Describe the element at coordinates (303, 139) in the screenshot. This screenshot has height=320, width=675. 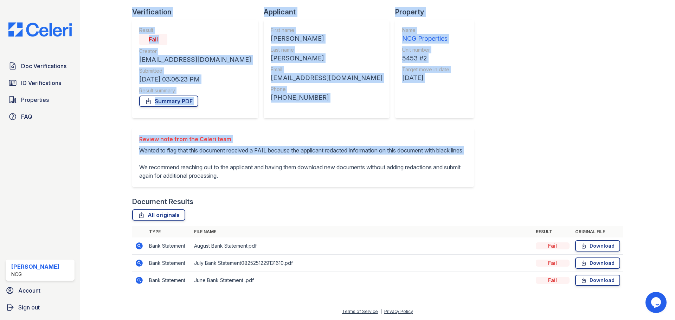
I see `div: Review note from the Celeri team` at that location.